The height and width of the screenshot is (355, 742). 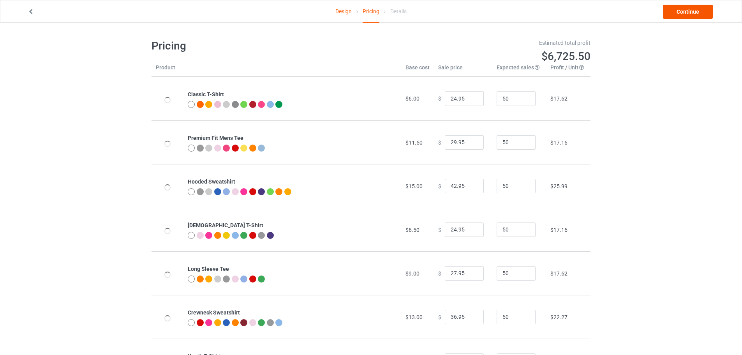 I want to click on th: Profit / Unit, so click(x=568, y=70).